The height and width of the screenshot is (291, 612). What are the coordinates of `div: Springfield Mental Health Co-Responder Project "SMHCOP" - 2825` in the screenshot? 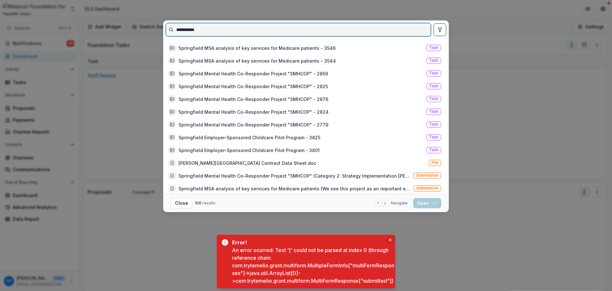 It's located at (253, 86).